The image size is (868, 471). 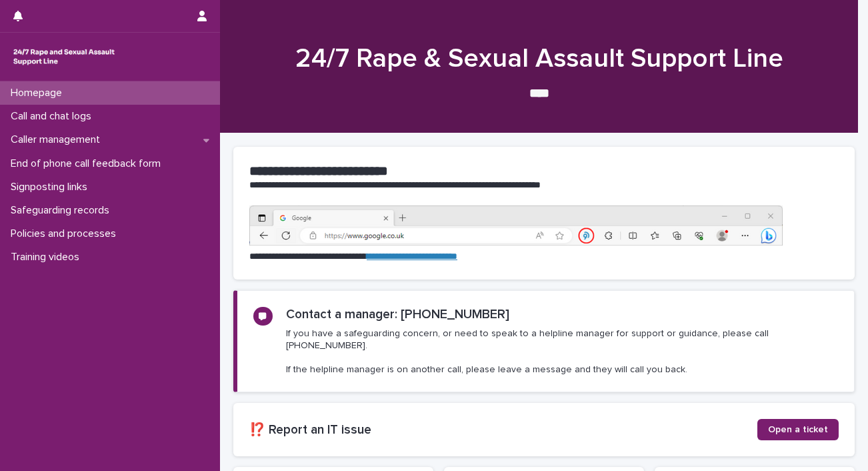 What do you see at coordinates (516, 225) in the screenshot?
I see `img: https%3A%2F%2Fcdn.document360.io%2F0deca9d6-0dac-4e56-9e8f-8d9979bfce0e%2FImages%2FDocumentation%...` at bounding box center [516, 225].